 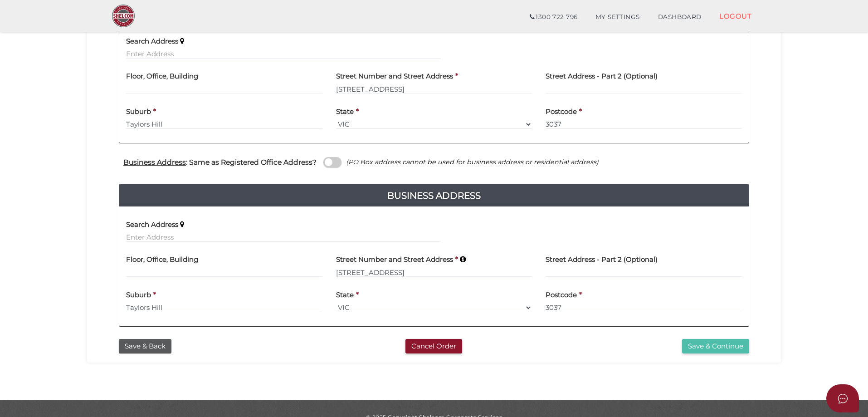 I want to click on a: MY SETTINGS, so click(x=618, y=17).